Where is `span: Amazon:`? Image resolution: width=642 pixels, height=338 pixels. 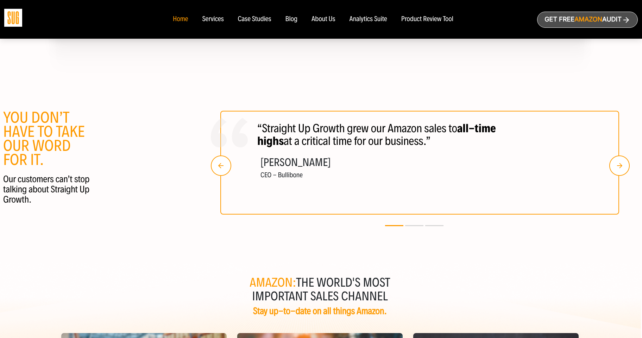 span: Amazon: is located at coordinates (273, 283).